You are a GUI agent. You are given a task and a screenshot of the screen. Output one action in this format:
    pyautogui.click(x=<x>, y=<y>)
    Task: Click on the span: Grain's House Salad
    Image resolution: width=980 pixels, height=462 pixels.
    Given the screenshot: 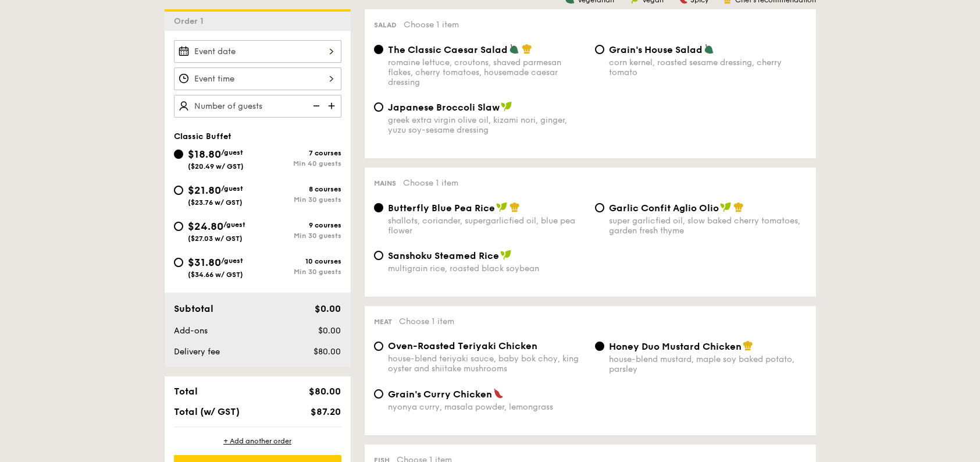 What is the action you would take?
    pyautogui.click(x=655, y=50)
    